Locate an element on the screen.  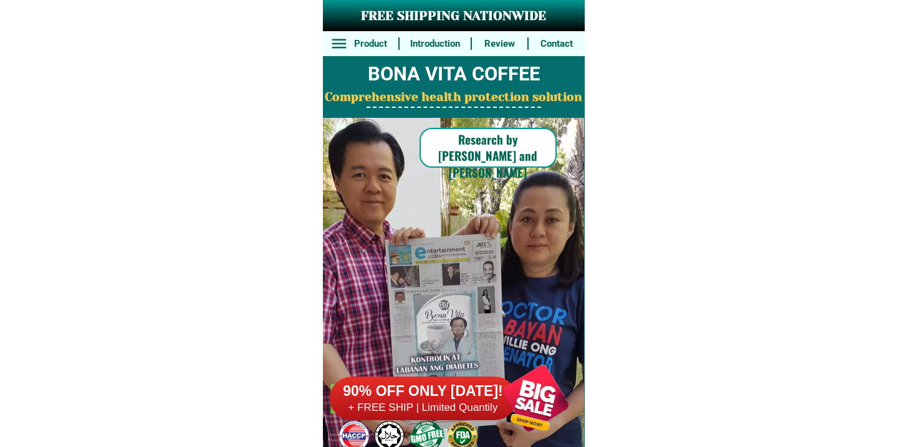
h2: Comprehensive health protection solution is located at coordinates (454, 97).